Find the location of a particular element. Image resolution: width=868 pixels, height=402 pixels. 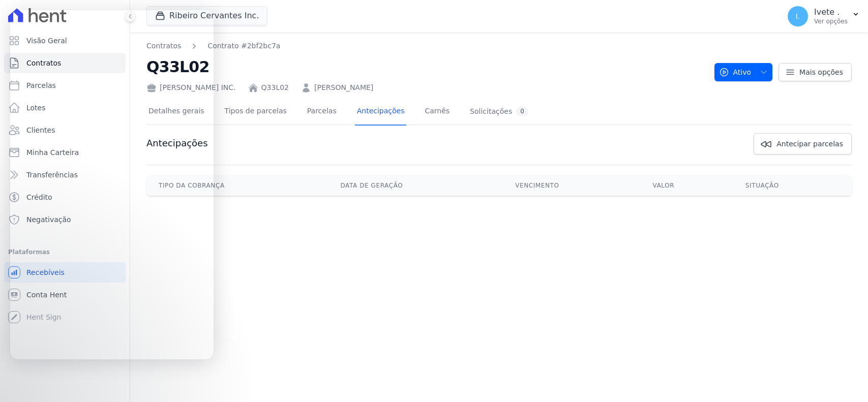

th: Situação is located at coordinates (791, 185).